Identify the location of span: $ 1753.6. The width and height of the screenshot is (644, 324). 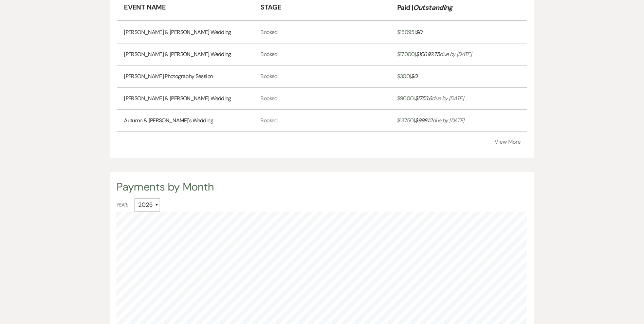
(423, 98).